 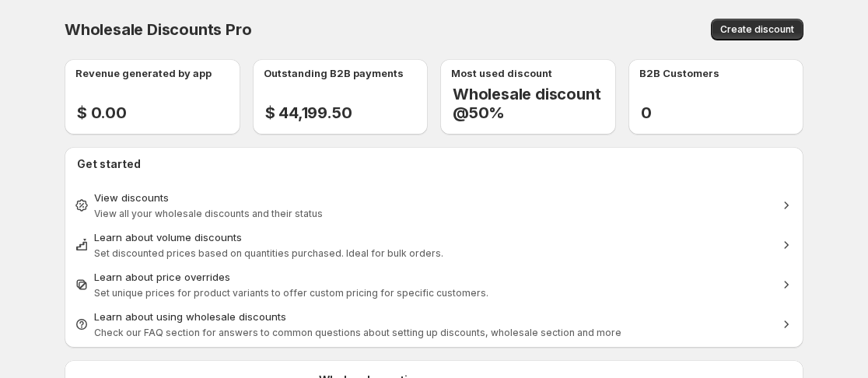 I want to click on div: Learn about using wholesale discounts, so click(x=434, y=316).